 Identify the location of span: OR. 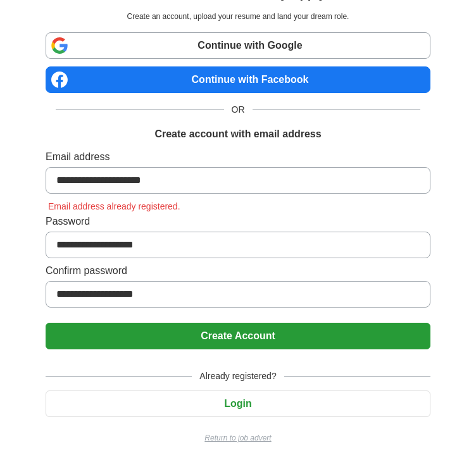
(238, 109).